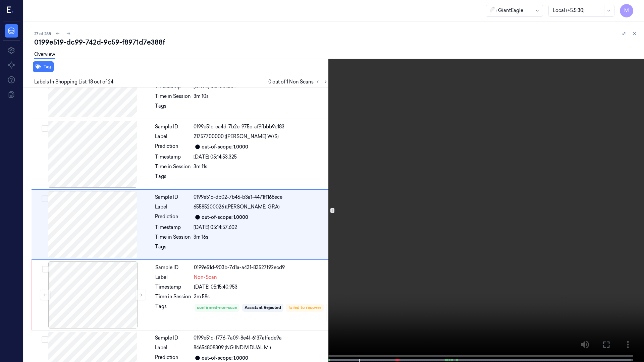 The width and height of the screenshot is (644, 362). What do you see at coordinates (232, 347) in the screenshot?
I see `span: 84654808309 (NG INDIVIDUAL M )` at bounding box center [232, 347].